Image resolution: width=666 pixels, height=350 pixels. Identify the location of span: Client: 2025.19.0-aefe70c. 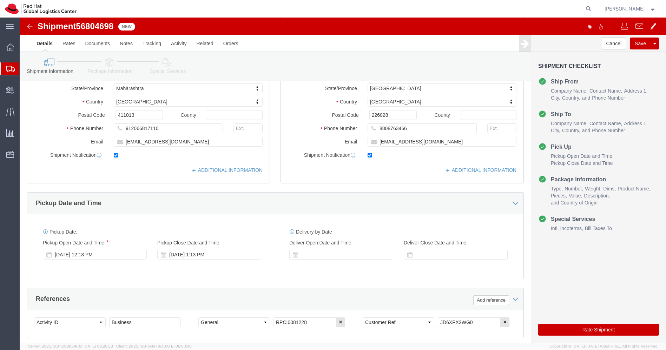
(154, 346).